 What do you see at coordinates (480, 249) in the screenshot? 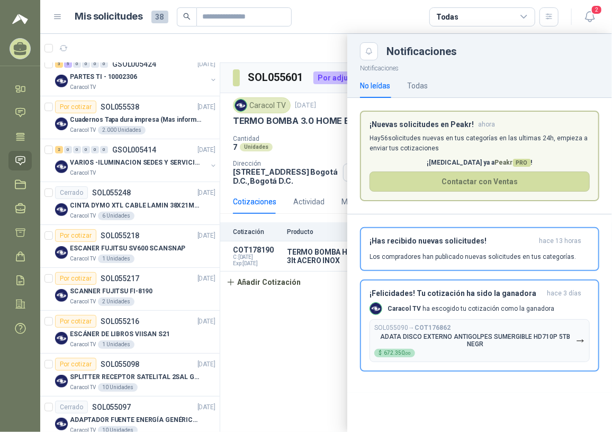
I see `button: ¡Has recibido nuevas solicitudes!hace 13 horas Los compradores han publicado nuevas solicitudes e...` at bounding box center [480, 249].